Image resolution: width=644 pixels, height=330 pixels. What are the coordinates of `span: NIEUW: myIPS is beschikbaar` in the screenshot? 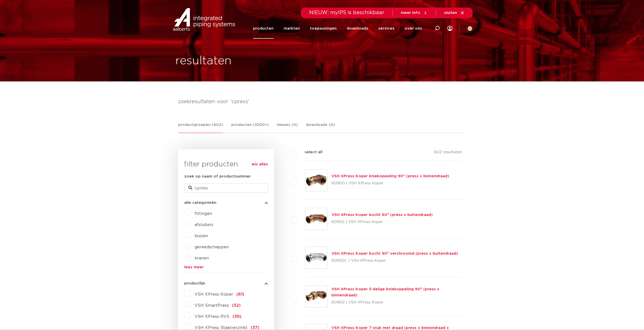 It's located at (347, 13).